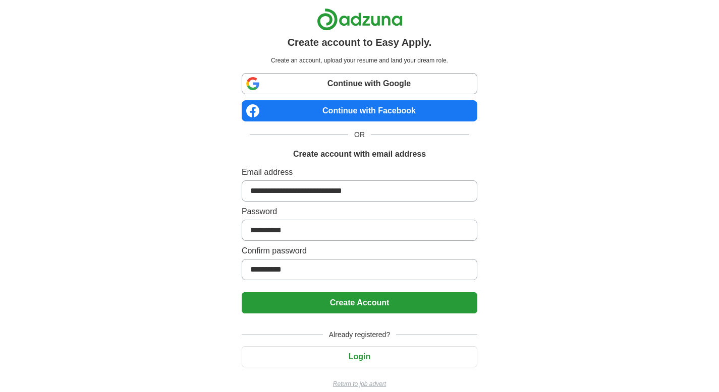 Image resolution: width=719 pixels, height=392 pixels. Describe the element at coordinates (359, 135) in the screenshot. I see `span: OR` at that location.